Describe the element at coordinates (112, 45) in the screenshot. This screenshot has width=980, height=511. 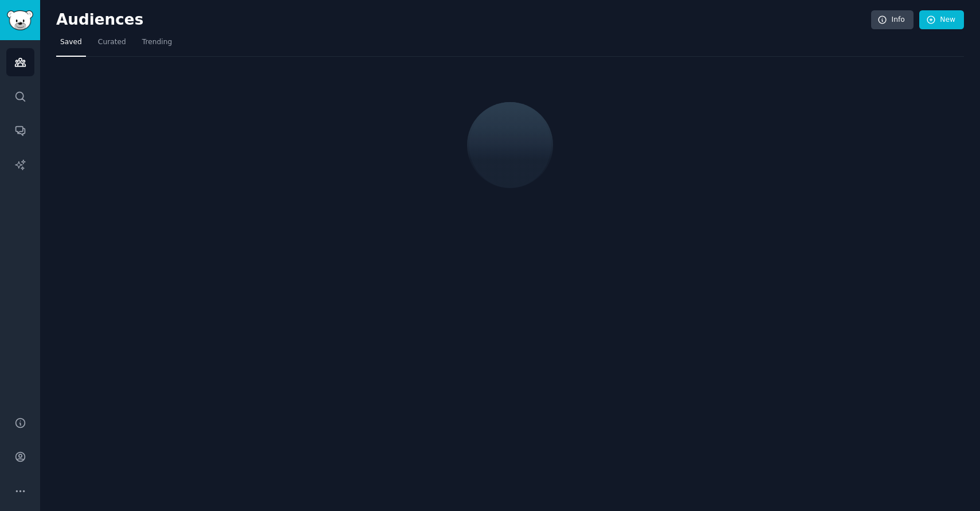
I see `a: Curated` at that location.